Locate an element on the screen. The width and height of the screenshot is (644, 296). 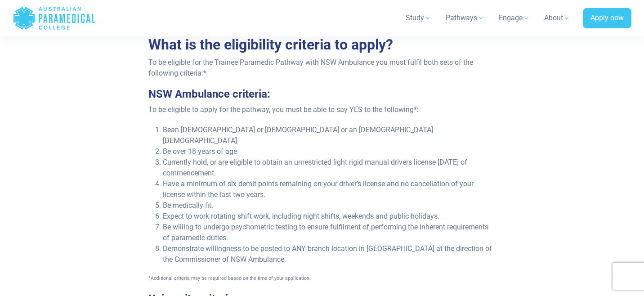
li: Expect to work rotating shift work, including night shifts, weekends and public holidays. is located at coordinates (329, 216).